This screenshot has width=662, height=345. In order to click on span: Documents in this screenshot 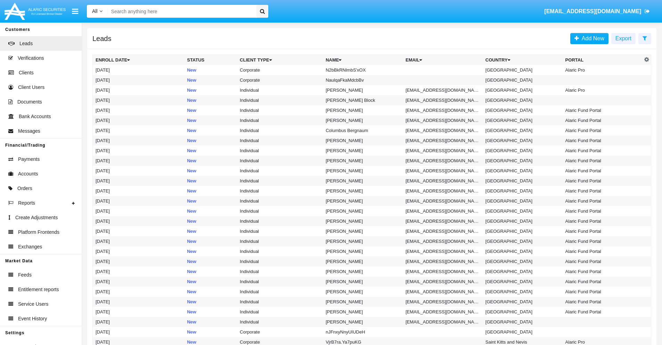, I will do `click(30, 102)`.